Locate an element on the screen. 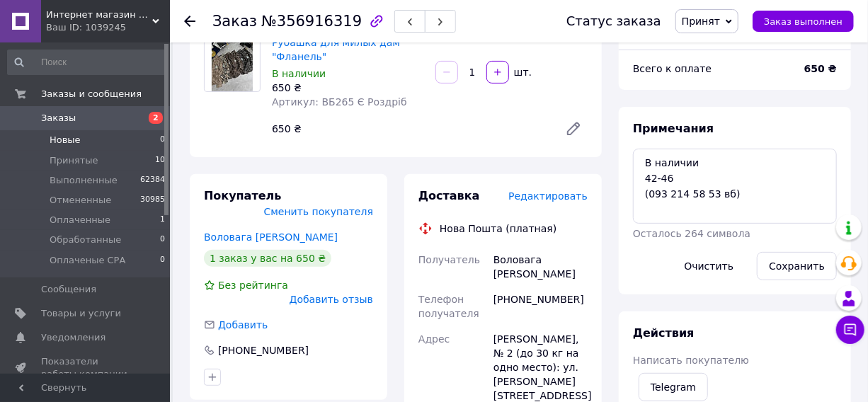 The width and height of the screenshot is (868, 402). span: Осталось 264 символа is located at coordinates (692, 234).